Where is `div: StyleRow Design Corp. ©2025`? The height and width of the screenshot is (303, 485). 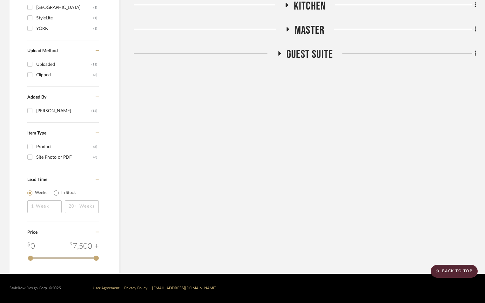
div: StyleRow Design Corp. ©2025 is located at coordinates (35, 288).